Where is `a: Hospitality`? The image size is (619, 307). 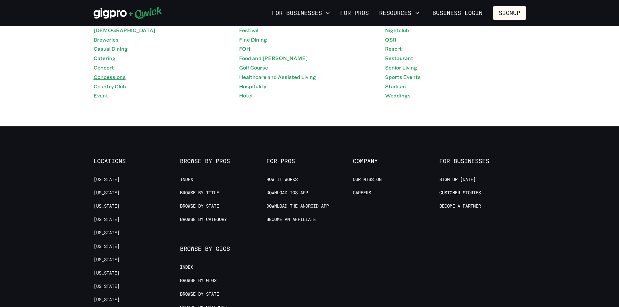 a: Hospitality is located at coordinates (253, 86).